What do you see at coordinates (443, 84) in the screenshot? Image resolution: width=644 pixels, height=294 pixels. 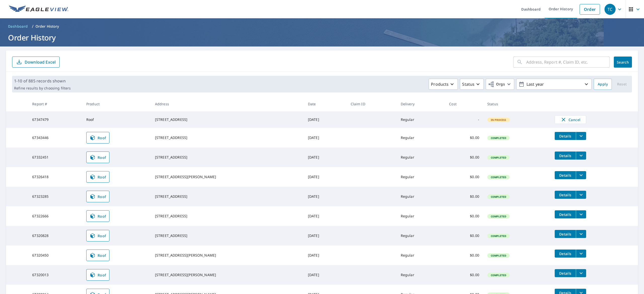 I see `button: Products` at bounding box center [443, 84].